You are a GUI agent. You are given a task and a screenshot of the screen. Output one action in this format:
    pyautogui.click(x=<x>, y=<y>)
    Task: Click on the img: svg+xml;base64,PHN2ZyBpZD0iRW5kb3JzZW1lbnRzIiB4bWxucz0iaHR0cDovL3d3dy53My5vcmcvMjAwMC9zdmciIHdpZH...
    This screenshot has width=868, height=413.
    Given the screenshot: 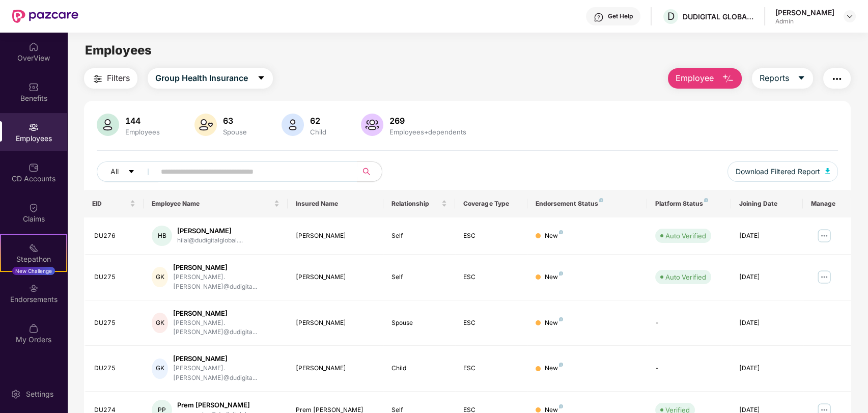 What is the action you would take?
    pyautogui.click(x=34, y=288)
    